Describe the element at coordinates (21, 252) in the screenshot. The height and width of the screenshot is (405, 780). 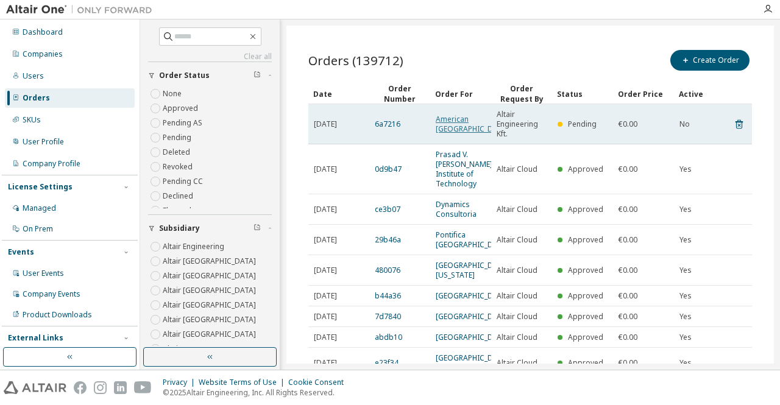
I see `div: Events` at that location.